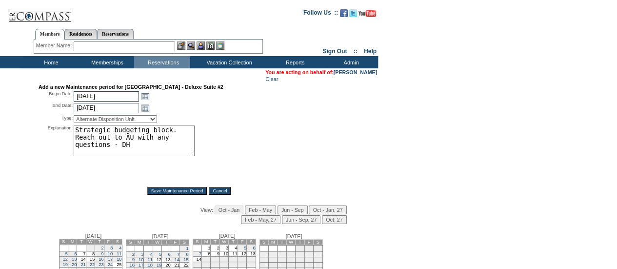 Image resolution: width=617 pixels, height=269 pixels. Describe the element at coordinates (261, 210) in the screenshot. I see `input: Feb - May` at that location.